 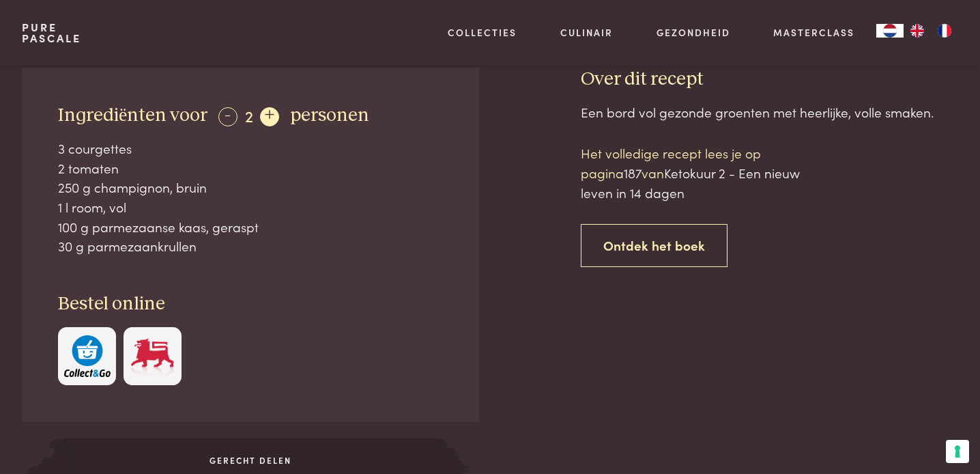 I want to click on ul: Language list, so click(x=931, y=31).